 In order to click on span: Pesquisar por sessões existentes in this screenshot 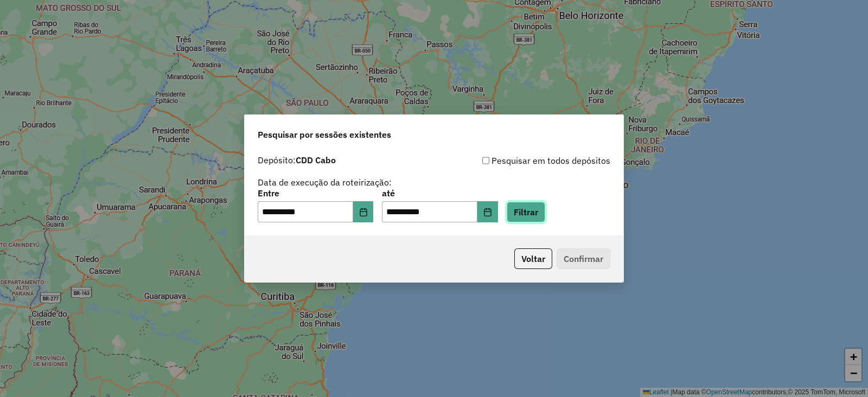, I will do `click(324, 134)`.